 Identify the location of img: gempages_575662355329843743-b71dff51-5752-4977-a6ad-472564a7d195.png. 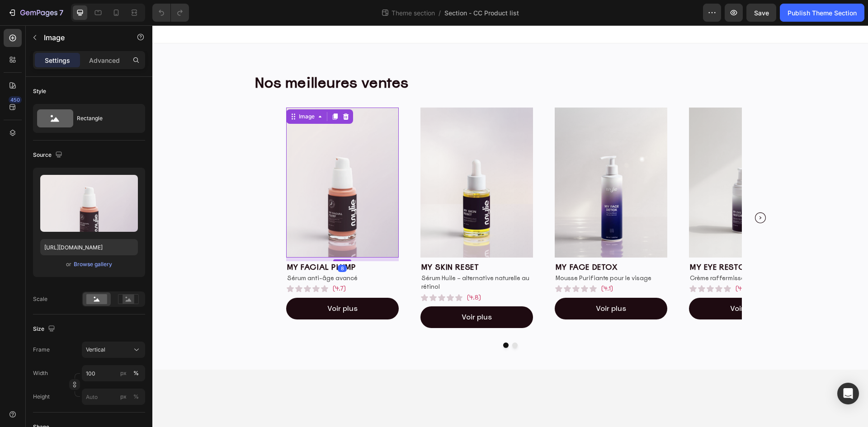
(593, 157).